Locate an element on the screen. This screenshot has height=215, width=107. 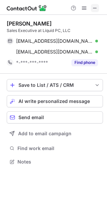
button: Reveal Button is located at coordinates (85, 63).